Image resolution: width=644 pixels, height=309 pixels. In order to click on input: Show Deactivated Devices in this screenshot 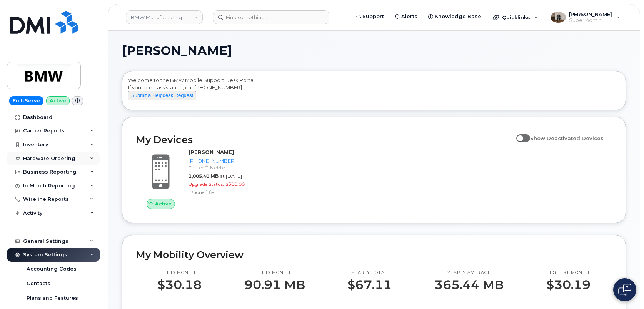, I will do `click(519, 134)`.